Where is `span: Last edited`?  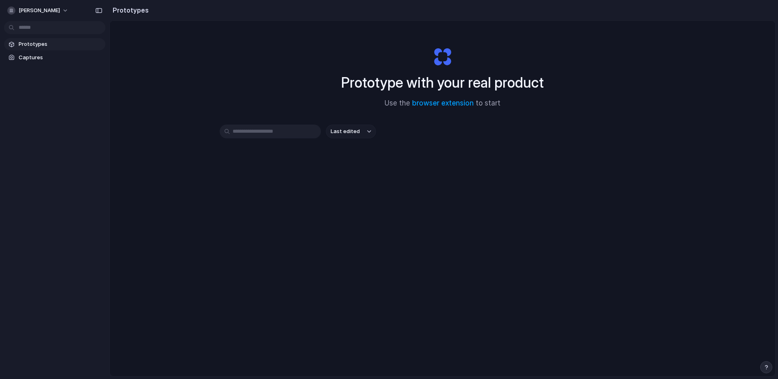
span: Last edited is located at coordinates (345, 131).